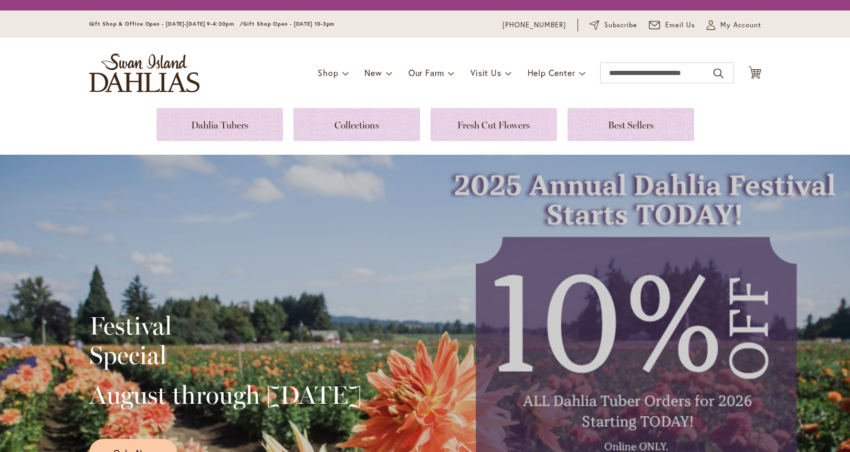 Image resolution: width=850 pixels, height=452 pixels. I want to click on span: New, so click(373, 72).